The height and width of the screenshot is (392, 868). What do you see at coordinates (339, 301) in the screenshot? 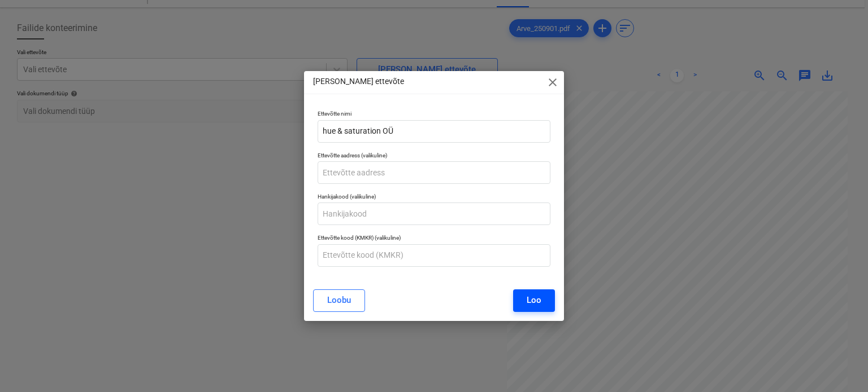
I see `button: Loobu` at bounding box center [339, 301].